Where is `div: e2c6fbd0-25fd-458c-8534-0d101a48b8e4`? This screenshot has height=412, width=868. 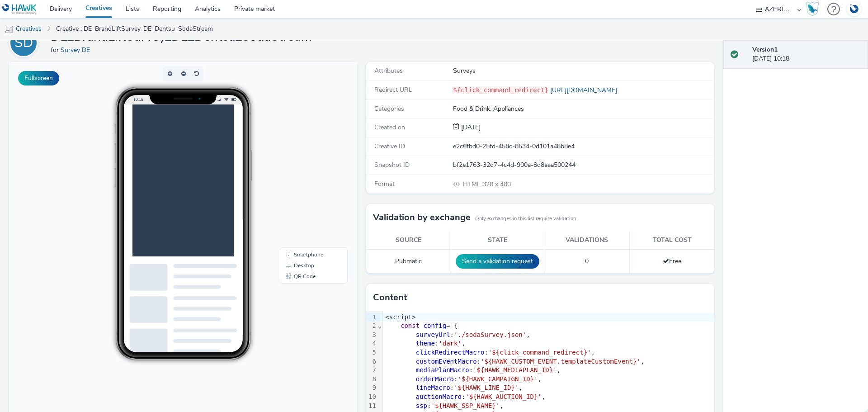
div: e2c6fbd0-25fd-458c-8534-0d101a48b8e4 is located at coordinates (583, 147).